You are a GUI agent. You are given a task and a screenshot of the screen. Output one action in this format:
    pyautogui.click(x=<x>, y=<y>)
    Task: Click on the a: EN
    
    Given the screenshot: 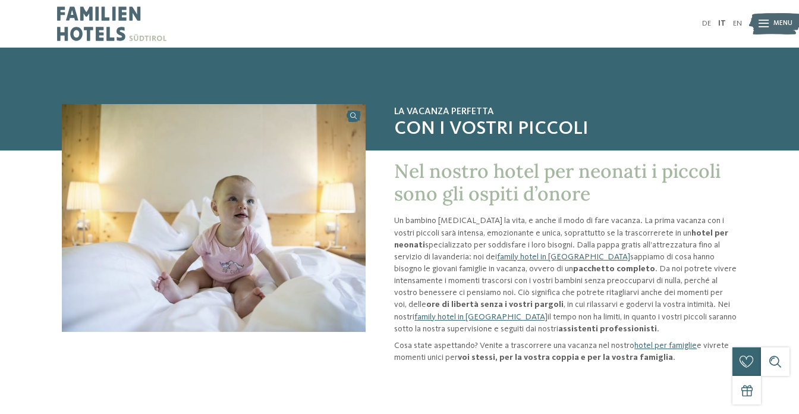 What is the action you would take?
    pyautogui.click(x=737, y=23)
    